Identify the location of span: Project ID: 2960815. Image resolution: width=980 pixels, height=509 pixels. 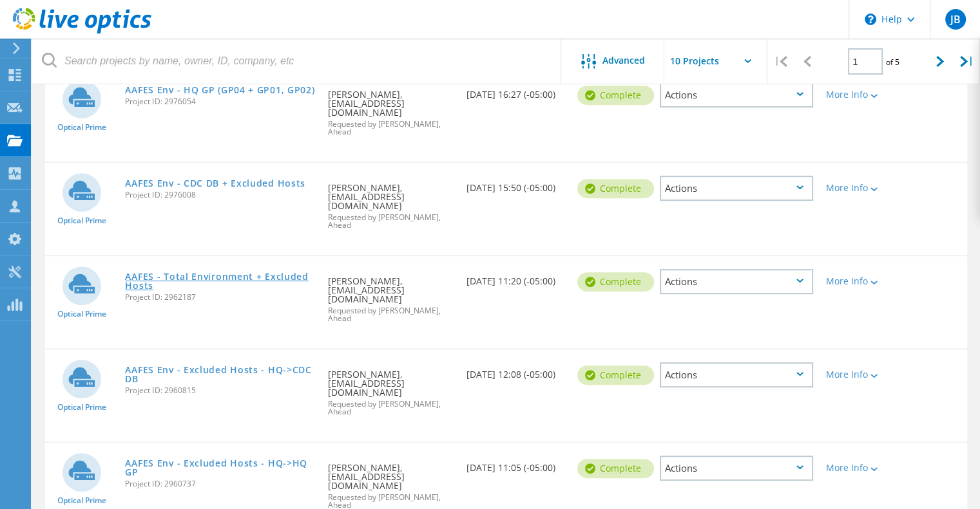
(220, 390).